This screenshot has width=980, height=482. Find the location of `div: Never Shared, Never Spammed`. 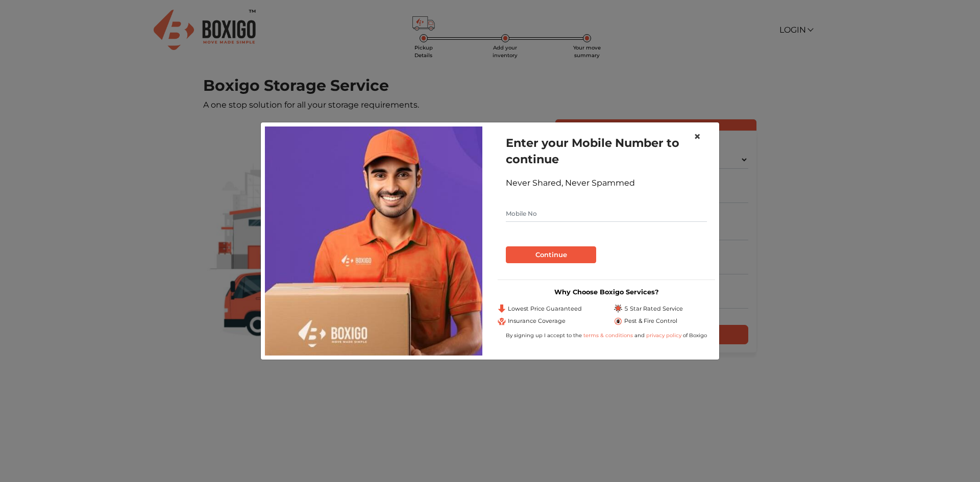

div: Never Shared, Never Spammed is located at coordinates (607, 183).